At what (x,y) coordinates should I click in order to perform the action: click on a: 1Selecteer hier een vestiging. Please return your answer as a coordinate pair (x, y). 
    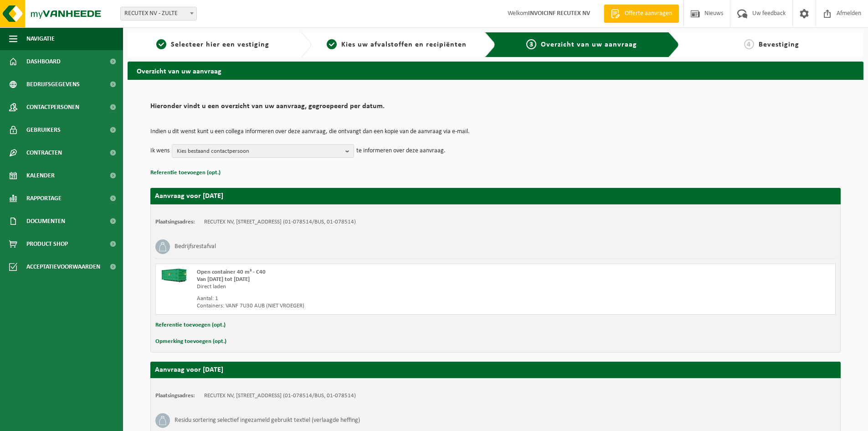
    Looking at the image, I should click on (213, 45).